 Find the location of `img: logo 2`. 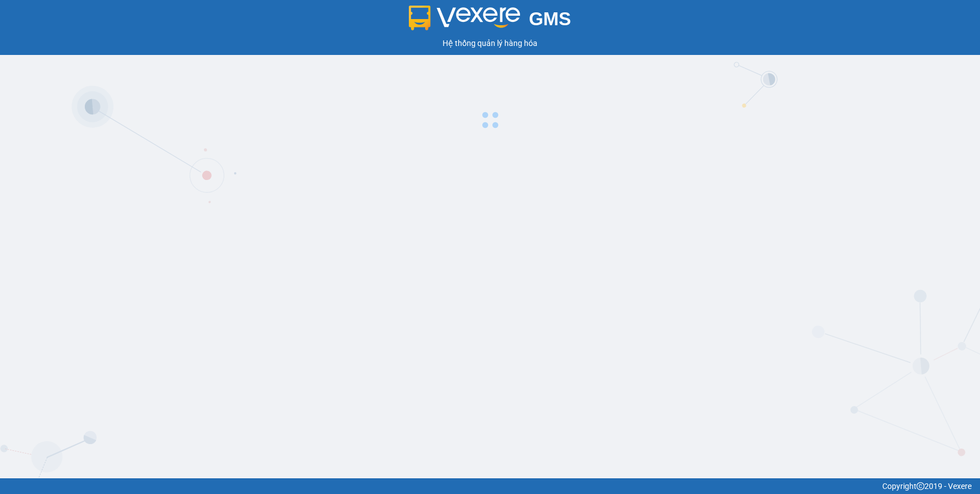

img: logo 2 is located at coordinates (465, 18).